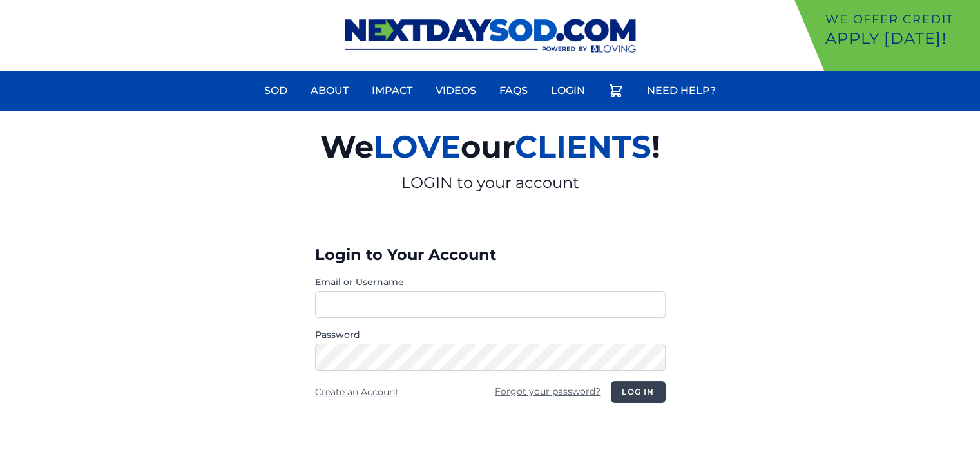 This screenshot has height=475, width=980. I want to click on a: Forgot your password?, so click(548, 391).